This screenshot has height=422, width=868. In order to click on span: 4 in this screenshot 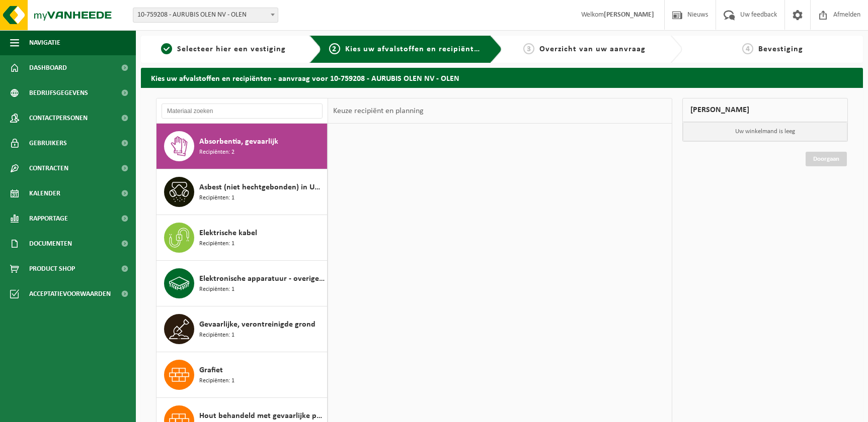, I will do `click(748, 49)`.